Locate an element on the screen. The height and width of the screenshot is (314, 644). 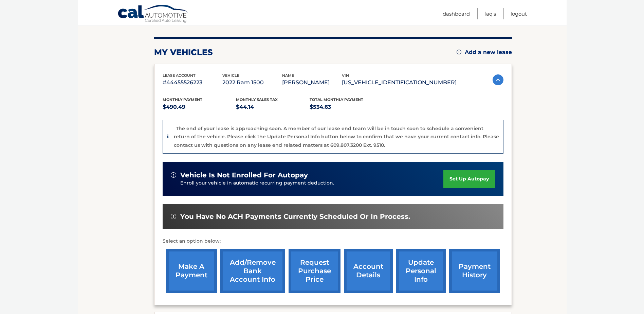
a: Cal Automotive is located at coordinates (153, 14).